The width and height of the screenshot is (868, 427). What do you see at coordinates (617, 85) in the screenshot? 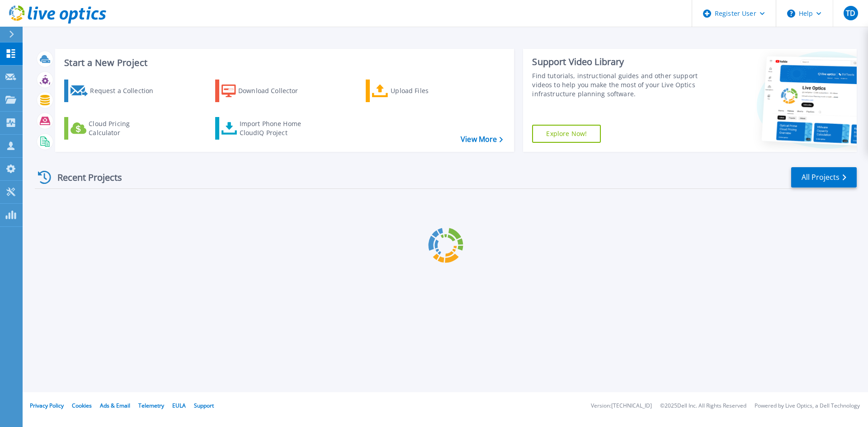
I see `div: Find tutorials, instructional guides and other support videos to help you make the most of your L...` at bounding box center [617, 85].